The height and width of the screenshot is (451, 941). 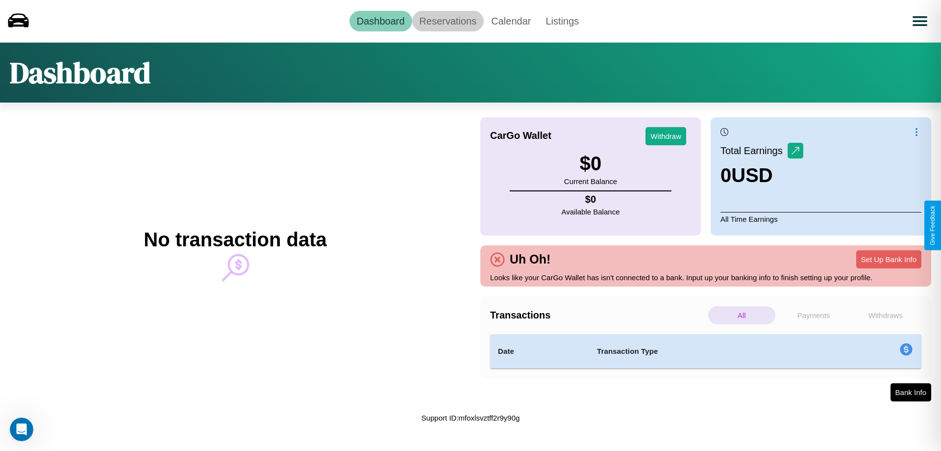 What do you see at coordinates (235, 239) in the screenshot?
I see `h2: No transaction data` at bounding box center [235, 239].